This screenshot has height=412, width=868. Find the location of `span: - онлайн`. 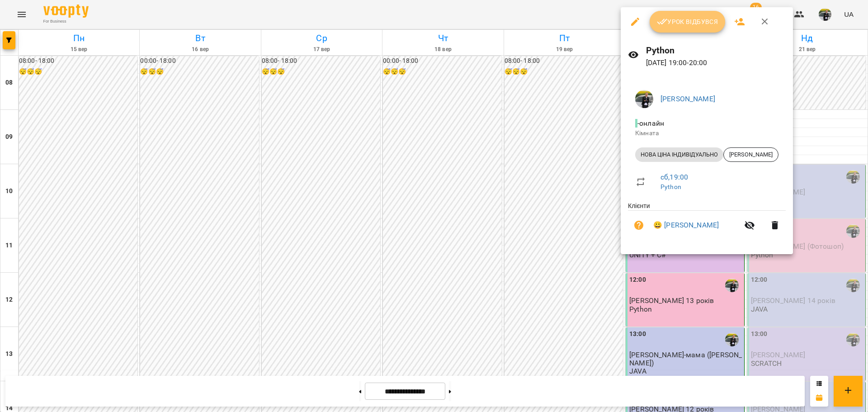

span: - онлайн is located at coordinates (650, 123).